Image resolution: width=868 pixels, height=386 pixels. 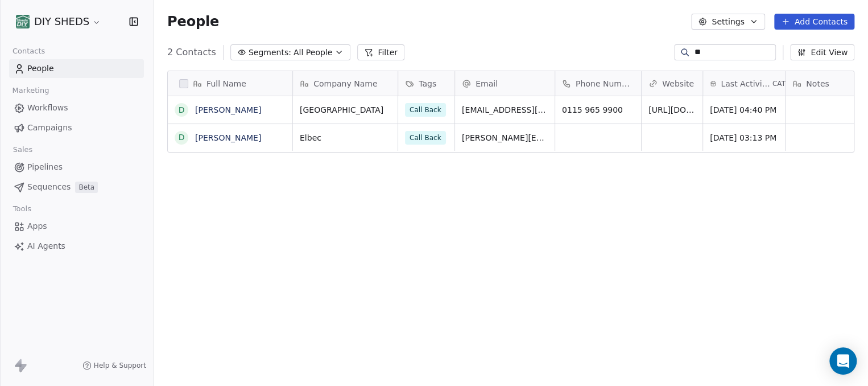 I want to click on span: Campaigns, so click(x=49, y=128).